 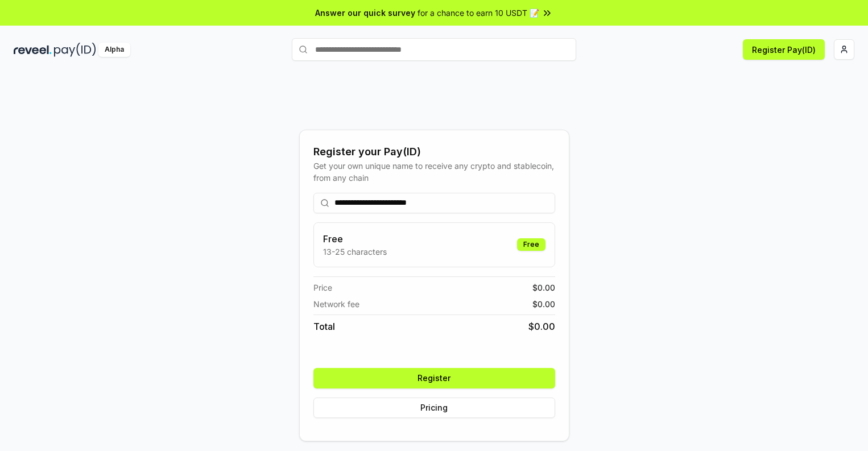 What do you see at coordinates (355, 251) in the screenshot?
I see `p: 13-25 characters` at bounding box center [355, 251].